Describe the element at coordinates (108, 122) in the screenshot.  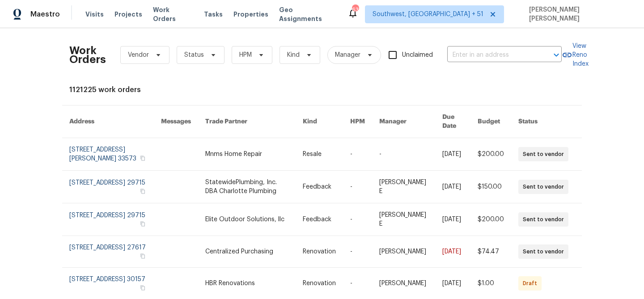
I see `th: Address` at that location.